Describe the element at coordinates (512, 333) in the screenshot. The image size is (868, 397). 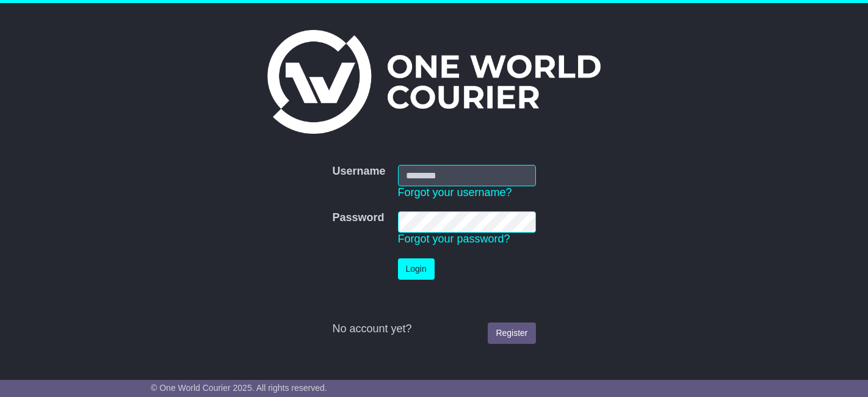
I see `a: Register` at that location.